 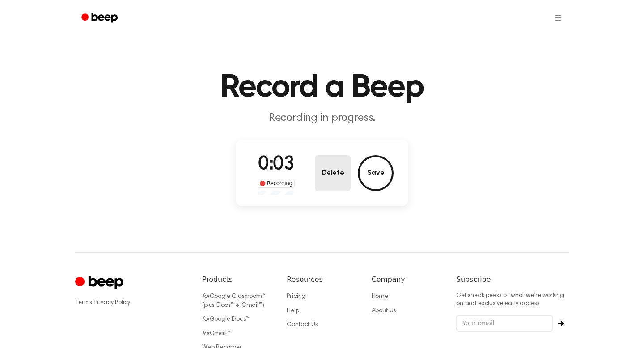 I want to click on input: Your email, so click(x=504, y=323).